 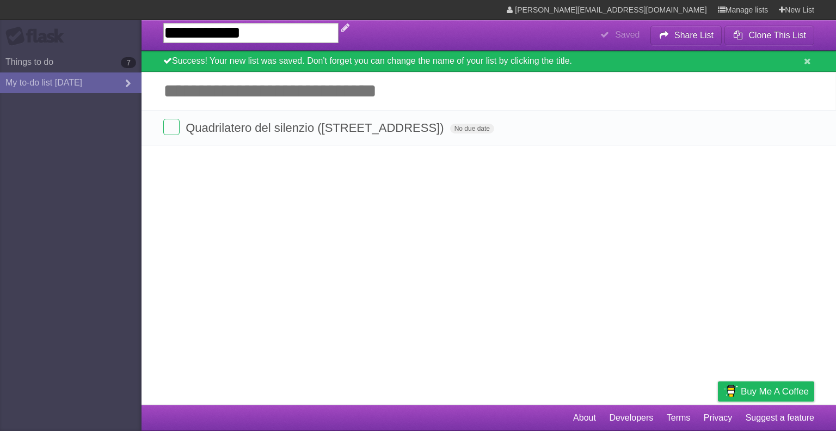 What do you see at coordinates (766, 391) in the screenshot?
I see `a: Buy me a coffee` at bounding box center [766, 391].